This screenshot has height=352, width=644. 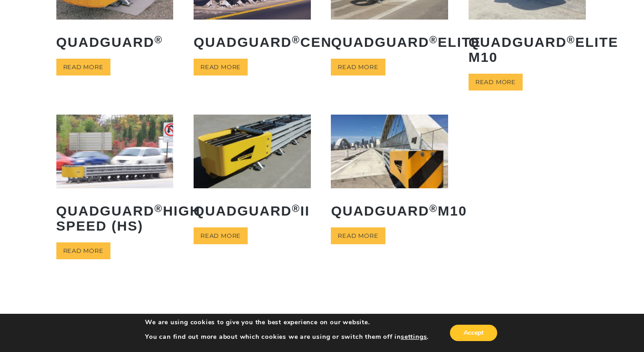 I want to click on h2: QuadGuard II, so click(x=252, y=210).